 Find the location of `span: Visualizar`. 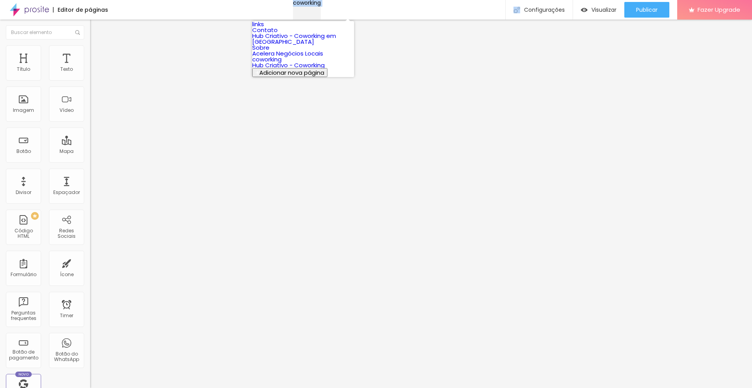

span: Visualizar is located at coordinates (604, 10).